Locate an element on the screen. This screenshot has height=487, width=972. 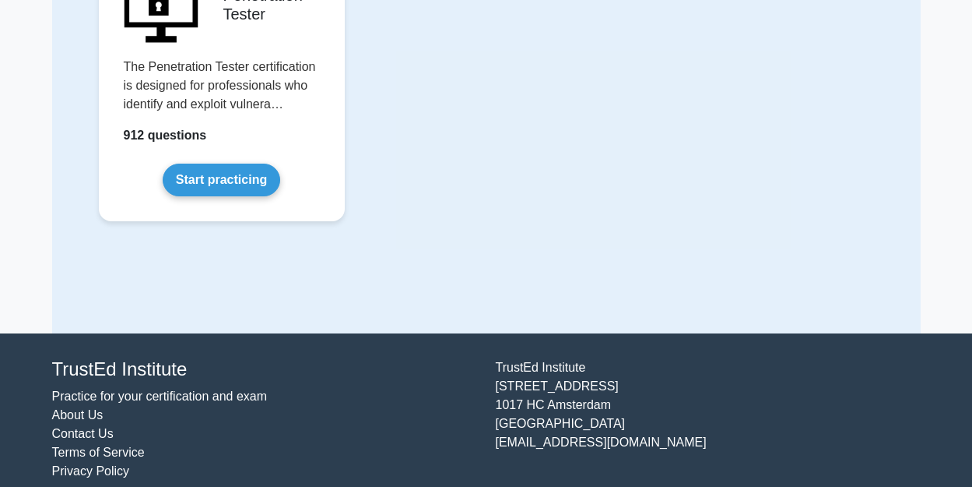
a: Privacy Policy is located at coordinates (91, 470).